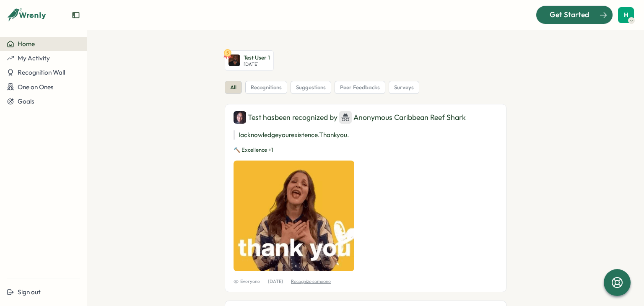 This screenshot has height=306, width=644. Describe the element at coordinates (311, 88) in the screenshot. I see `span: suggestions` at that location.